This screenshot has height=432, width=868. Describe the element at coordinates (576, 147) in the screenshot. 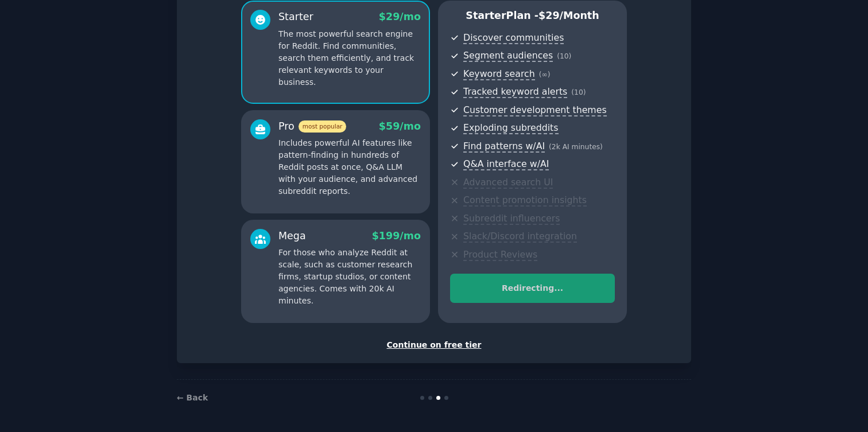

I see `span: ( 2k AI minutes )` at that location.